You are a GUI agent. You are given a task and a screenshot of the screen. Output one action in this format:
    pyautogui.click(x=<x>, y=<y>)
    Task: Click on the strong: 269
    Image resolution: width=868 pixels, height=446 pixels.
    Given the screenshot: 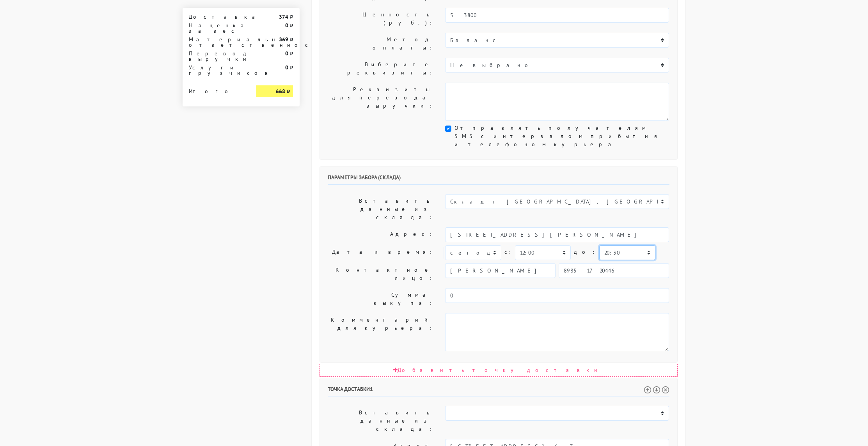 What is the action you would take?
    pyautogui.click(x=284, y=39)
    